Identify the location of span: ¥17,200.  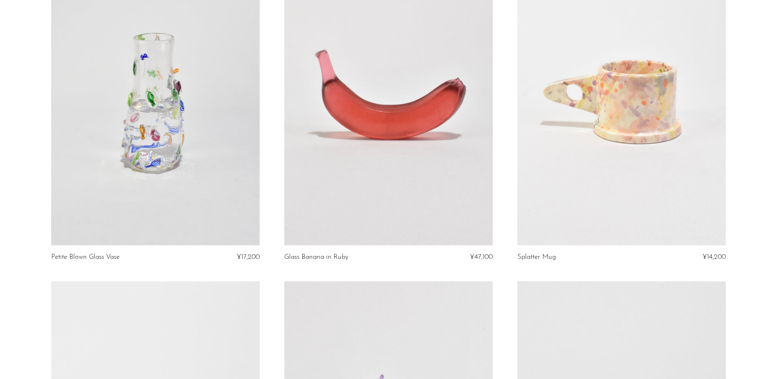
(248, 257).